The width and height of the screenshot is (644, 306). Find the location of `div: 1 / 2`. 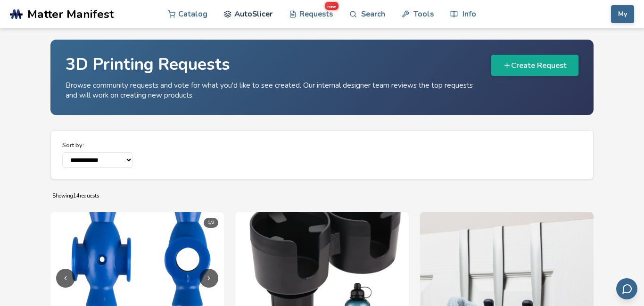

div: 1 / 2 is located at coordinates (211, 223).